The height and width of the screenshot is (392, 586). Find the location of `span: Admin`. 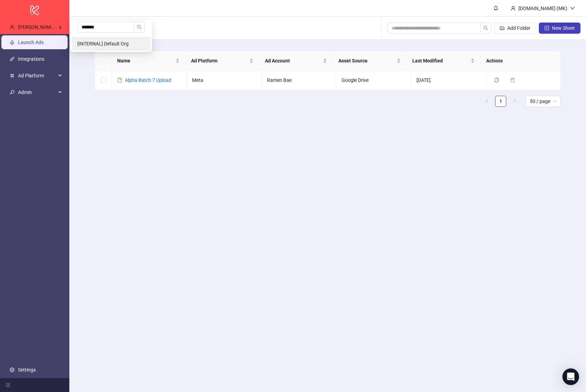

span: Admin is located at coordinates (37, 92).